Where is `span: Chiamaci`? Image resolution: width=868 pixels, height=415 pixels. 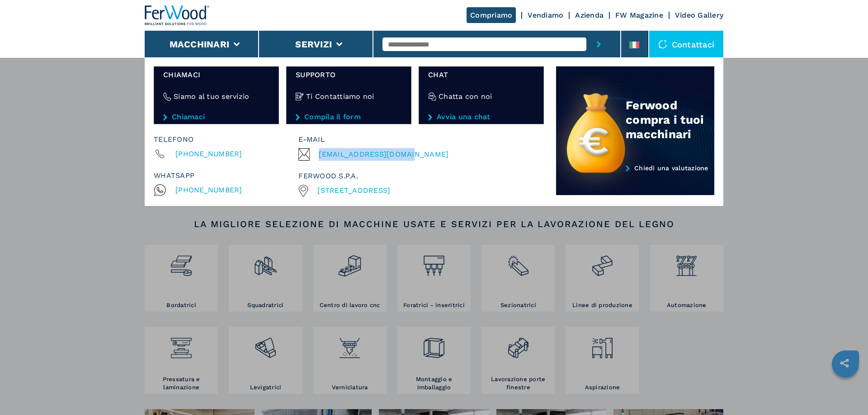
span: Chiamaci is located at coordinates (216, 75).